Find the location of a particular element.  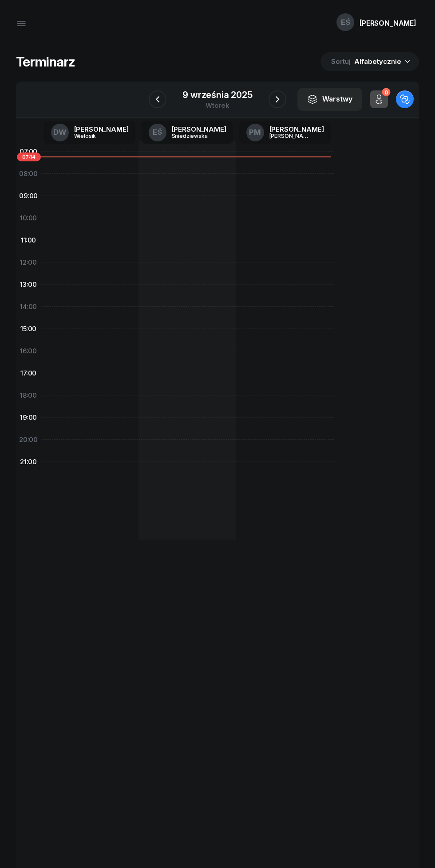

div: 07:00 is located at coordinates (28, 151).